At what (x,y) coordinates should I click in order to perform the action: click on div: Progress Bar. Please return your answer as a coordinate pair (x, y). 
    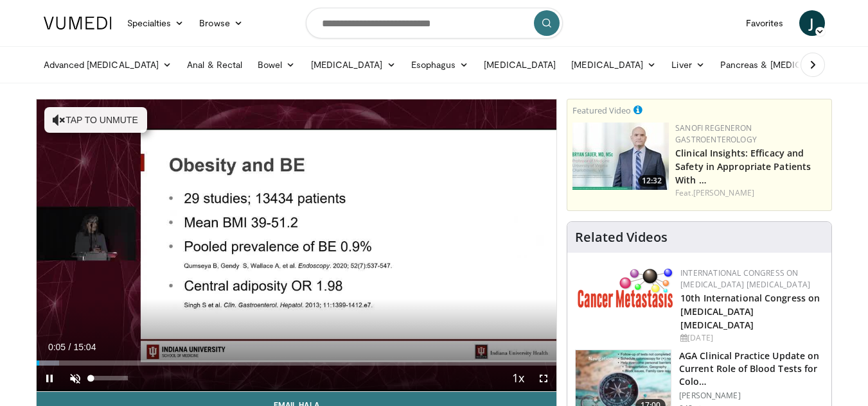
    Looking at the image, I should click on (296, 363).